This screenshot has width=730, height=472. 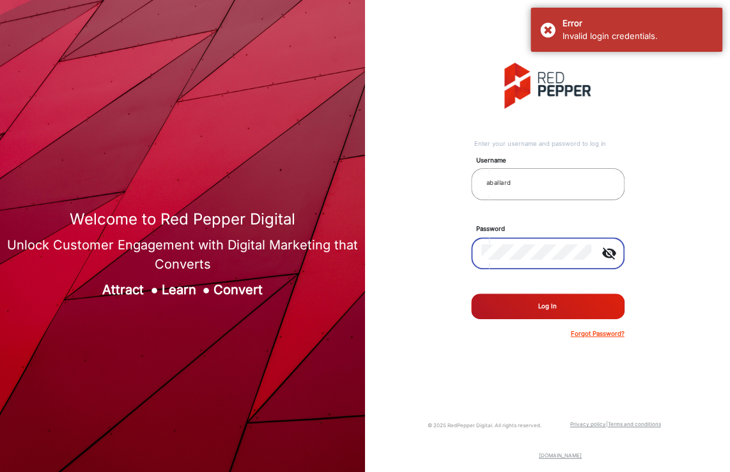 What do you see at coordinates (637, 36) in the screenshot?
I see `div: Invalid login credentials.` at bounding box center [637, 36].